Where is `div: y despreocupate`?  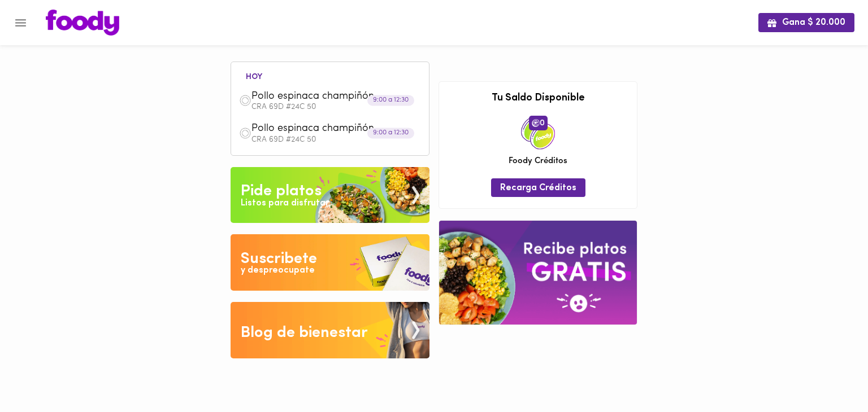 div: y despreocupate is located at coordinates (278, 270).